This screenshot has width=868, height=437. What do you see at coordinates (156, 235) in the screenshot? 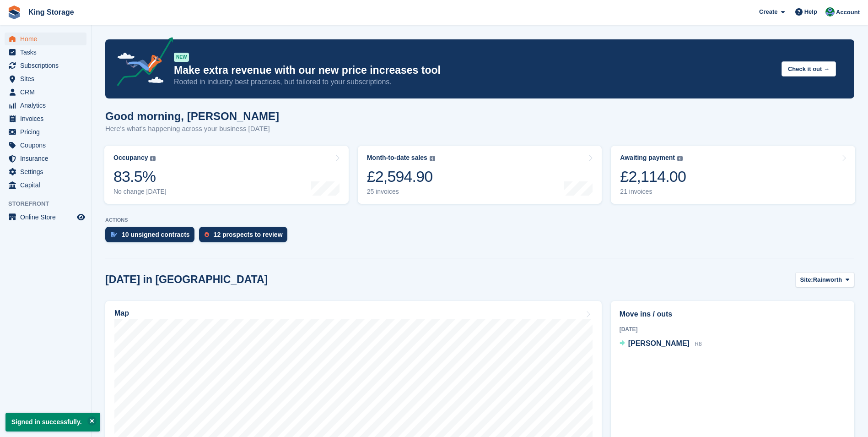
I see `div: 10 unsigned contracts` at bounding box center [156, 235].